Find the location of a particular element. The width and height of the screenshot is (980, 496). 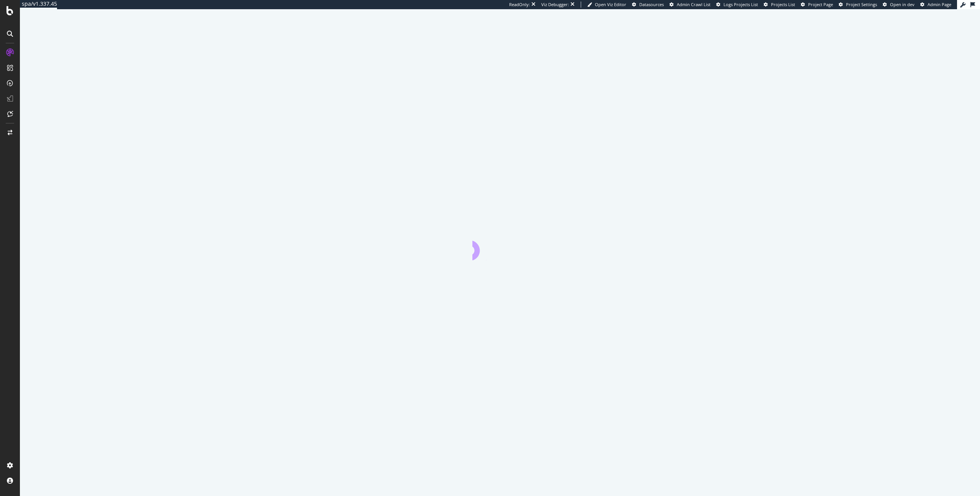

span: Projects List is located at coordinates (783, 4).